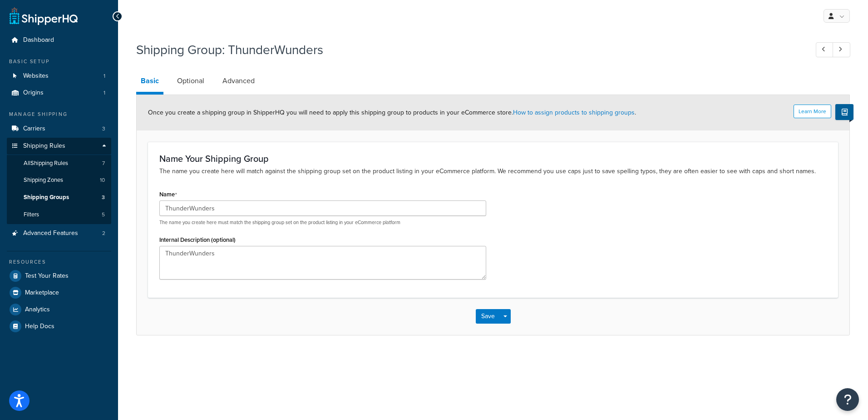  I want to click on span: Help Docs, so click(40, 326).